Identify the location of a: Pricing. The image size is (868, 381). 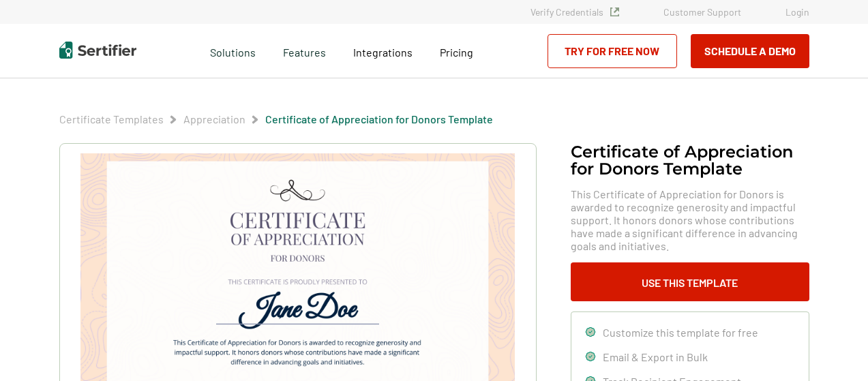
(457, 51).